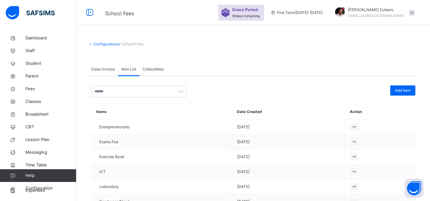 The image size is (430, 201). Describe the element at coordinates (131, 44) in the screenshot. I see `span: / School Fees` at that location.